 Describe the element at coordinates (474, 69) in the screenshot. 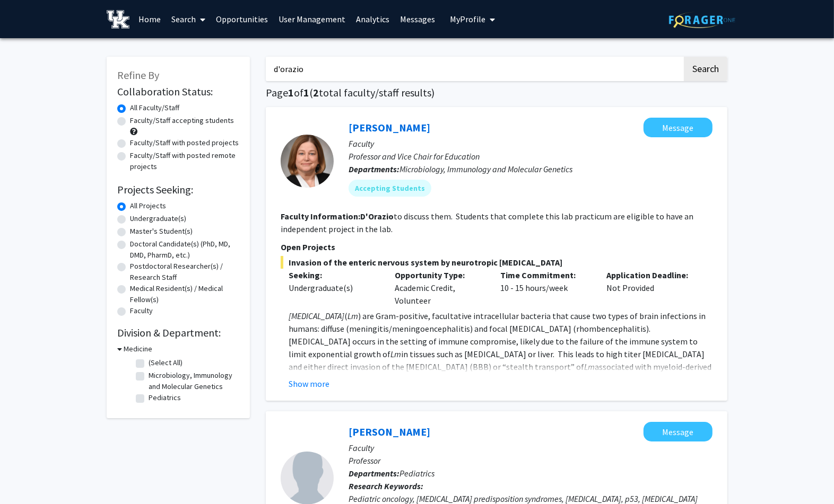

I see `input: Search Keywords` at that location.